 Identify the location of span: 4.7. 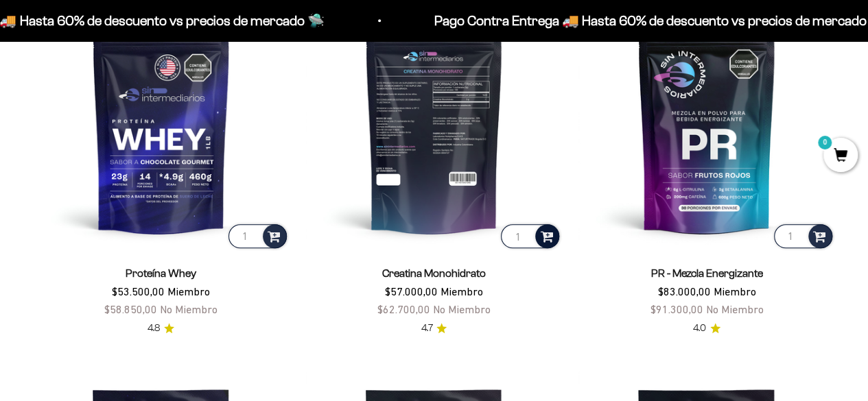
(426, 329).